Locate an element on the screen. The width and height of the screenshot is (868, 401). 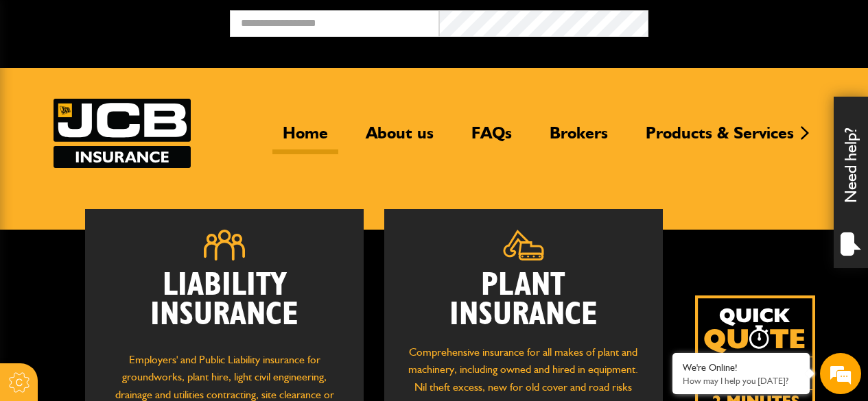
a: About us is located at coordinates (399, 138).